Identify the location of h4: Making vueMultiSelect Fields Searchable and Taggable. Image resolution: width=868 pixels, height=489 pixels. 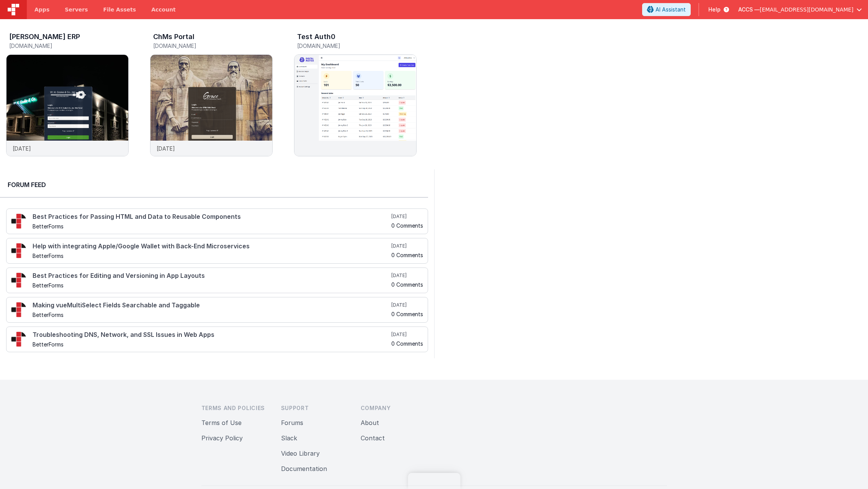
(211, 306).